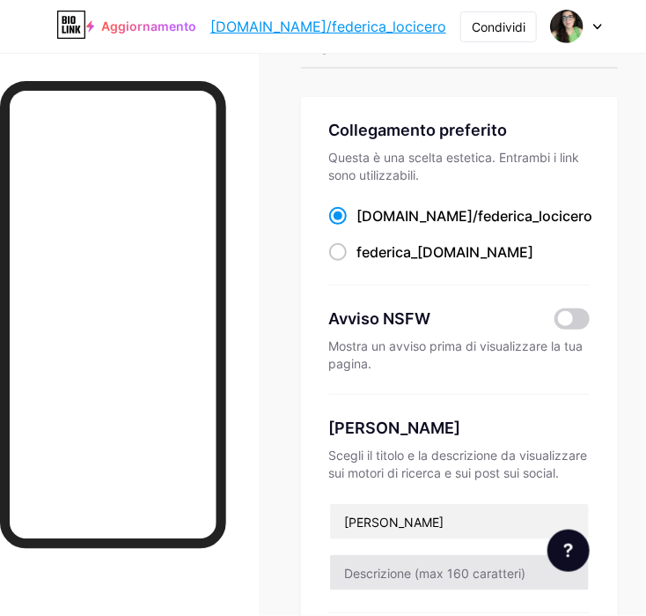 The height and width of the screenshot is (616, 646). Describe the element at coordinates (432, 318) in the screenshot. I see `div: Avviso NSFW` at that location.